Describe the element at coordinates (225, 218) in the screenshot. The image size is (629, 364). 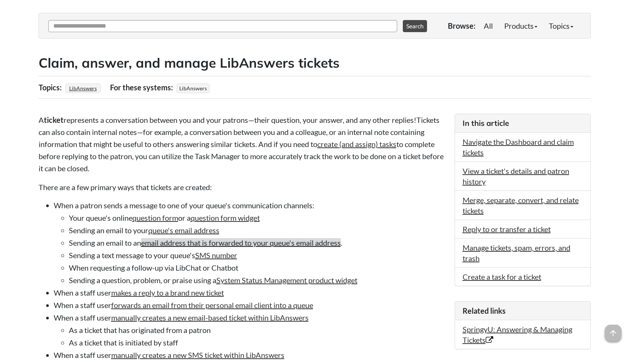
I see `a: question form widget` at that location.